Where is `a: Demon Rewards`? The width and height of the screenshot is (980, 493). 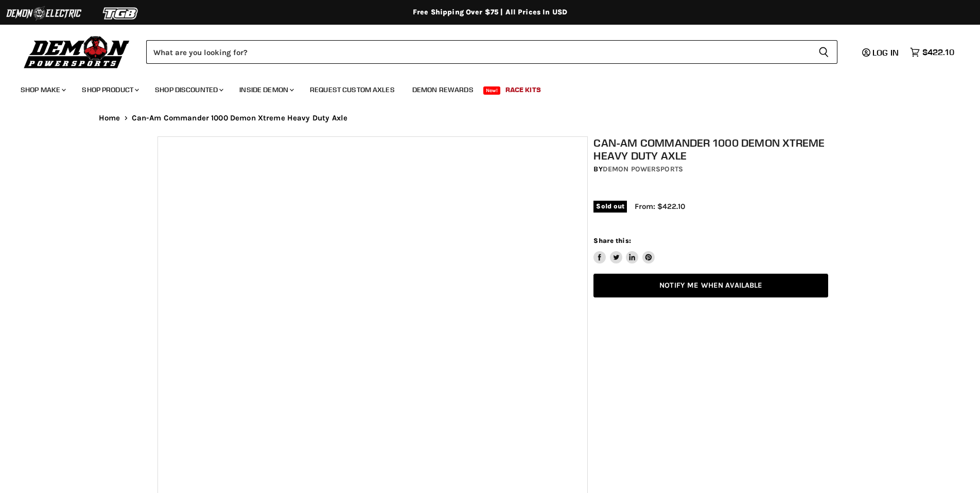
a: Demon Rewards is located at coordinates (443, 89).